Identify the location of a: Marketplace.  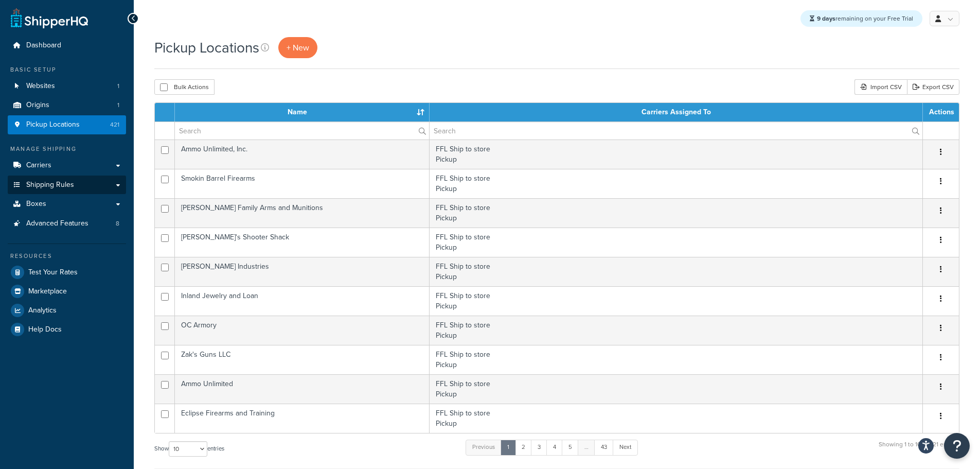
(67, 291).